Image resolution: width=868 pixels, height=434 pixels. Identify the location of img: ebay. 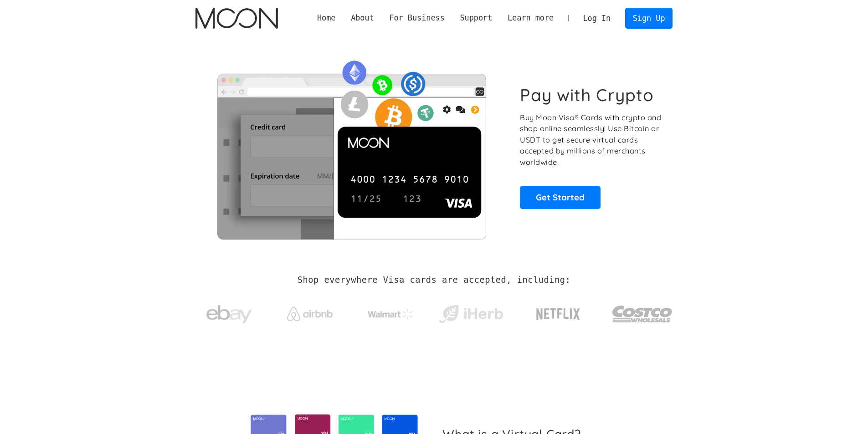
(229, 314).